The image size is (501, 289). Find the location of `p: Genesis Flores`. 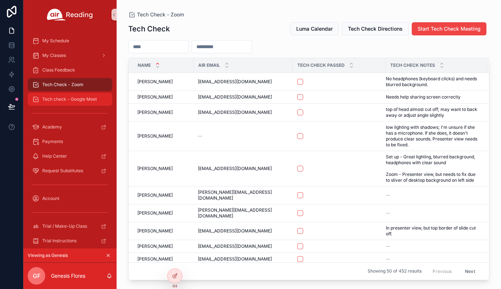

p: Genesis Flores is located at coordinates (68, 275).